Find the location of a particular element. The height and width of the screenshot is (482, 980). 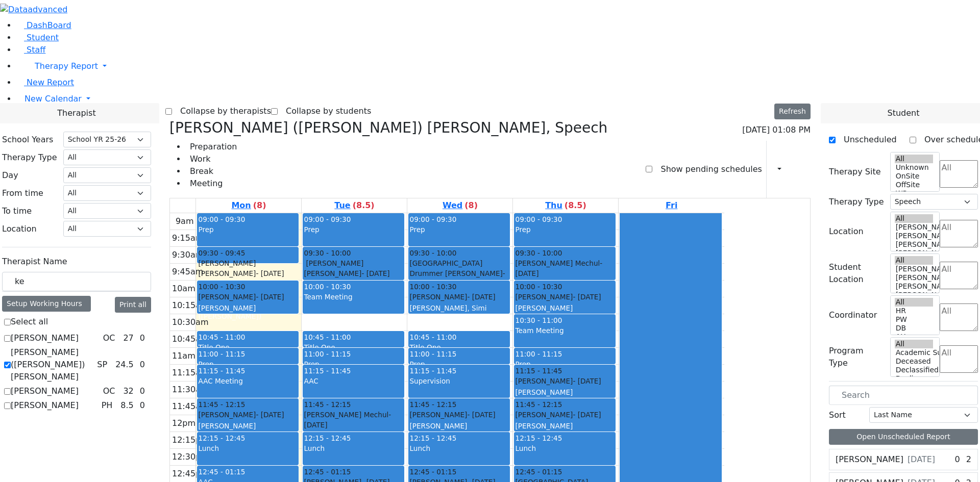

div: 10am is located at coordinates (184, 288).